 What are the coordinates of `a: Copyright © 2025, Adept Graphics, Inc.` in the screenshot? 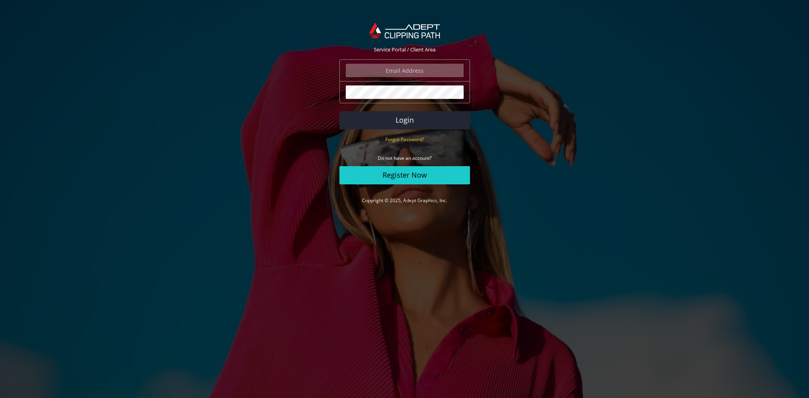 It's located at (404, 200).